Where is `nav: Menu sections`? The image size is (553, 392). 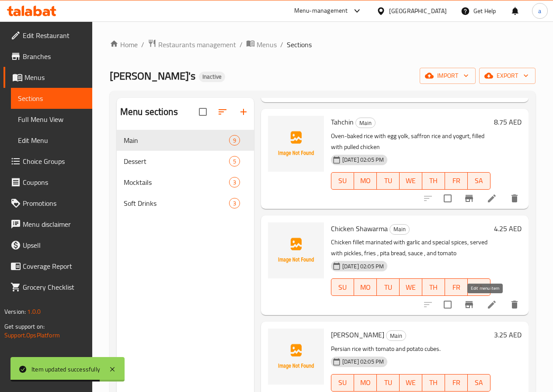
nav: Menu sections is located at coordinates (186, 172).